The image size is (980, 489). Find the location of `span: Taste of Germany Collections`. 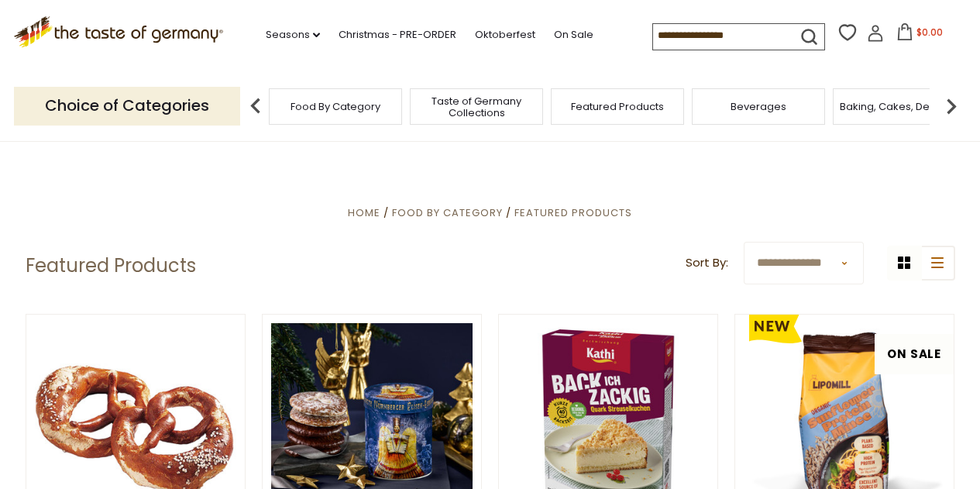

span: Taste of Germany Collections is located at coordinates (477, 106).